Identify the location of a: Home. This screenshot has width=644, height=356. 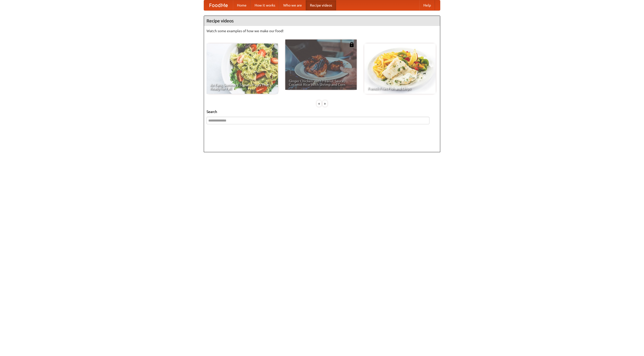
(241, 5).